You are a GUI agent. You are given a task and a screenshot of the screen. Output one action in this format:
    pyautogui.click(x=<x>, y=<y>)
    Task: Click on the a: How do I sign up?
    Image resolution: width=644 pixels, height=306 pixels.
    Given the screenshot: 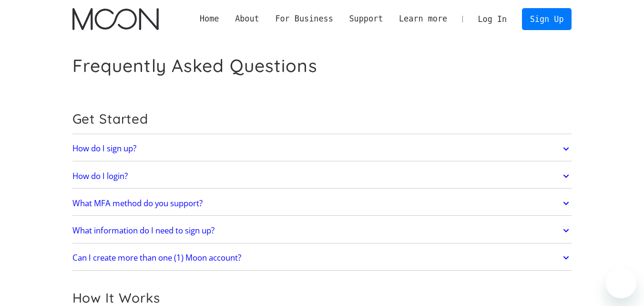 What is the action you would take?
    pyautogui.click(x=322, y=149)
    